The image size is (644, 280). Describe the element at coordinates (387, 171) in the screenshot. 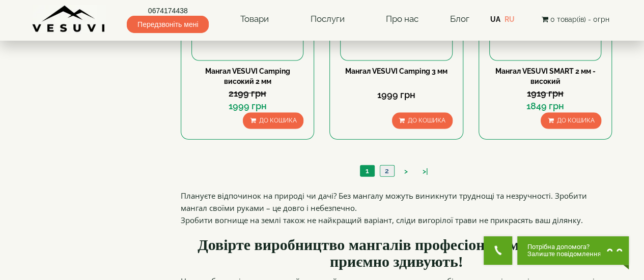

I see `a: 2` at that location.